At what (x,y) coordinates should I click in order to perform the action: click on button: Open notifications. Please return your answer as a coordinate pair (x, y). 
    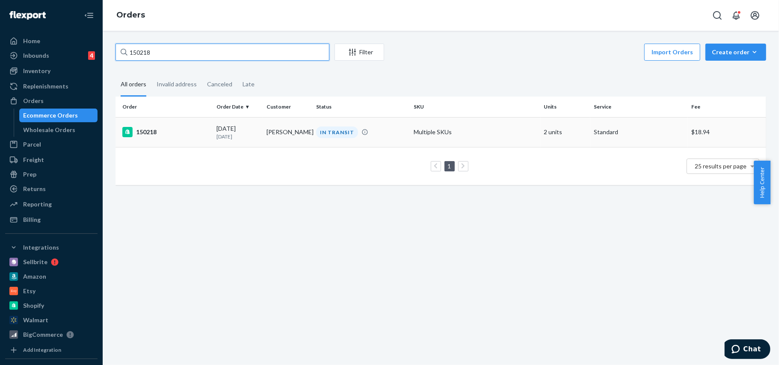
    Looking at the image, I should click on (736, 15).